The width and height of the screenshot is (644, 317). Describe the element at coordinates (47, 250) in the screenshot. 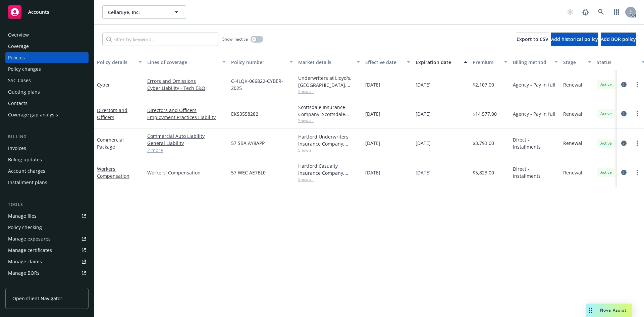

I see `a: Manage certificates` at that location.